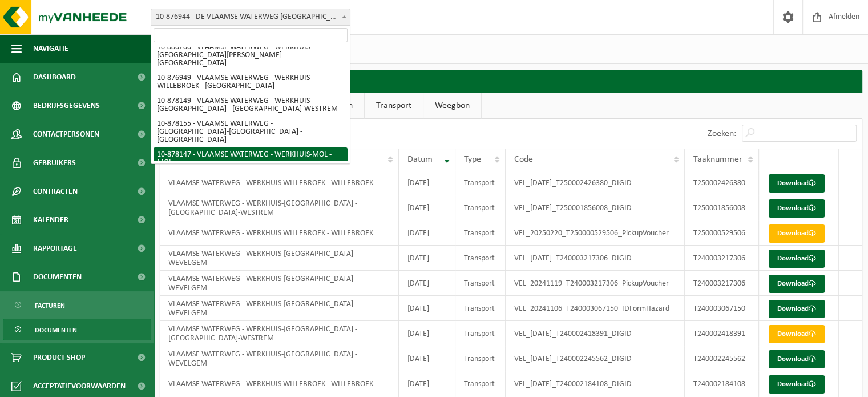 Image resolution: width=868 pixels, height=397 pixels. Describe the element at coordinates (394, 106) in the screenshot. I see `a: Transport` at that location.